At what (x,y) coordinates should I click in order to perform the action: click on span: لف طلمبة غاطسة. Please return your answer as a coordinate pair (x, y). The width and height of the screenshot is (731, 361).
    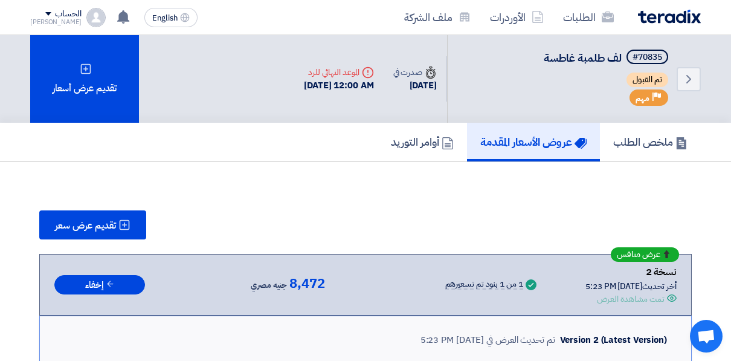
    Looking at the image, I should click on (583, 57).